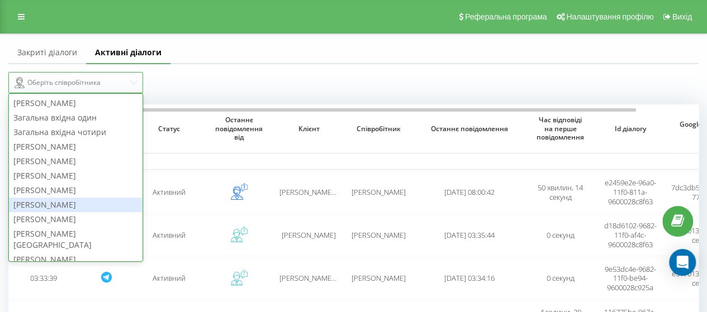 The image size is (707, 312). I want to click on div: Оберіть співробітника, so click(71, 83).